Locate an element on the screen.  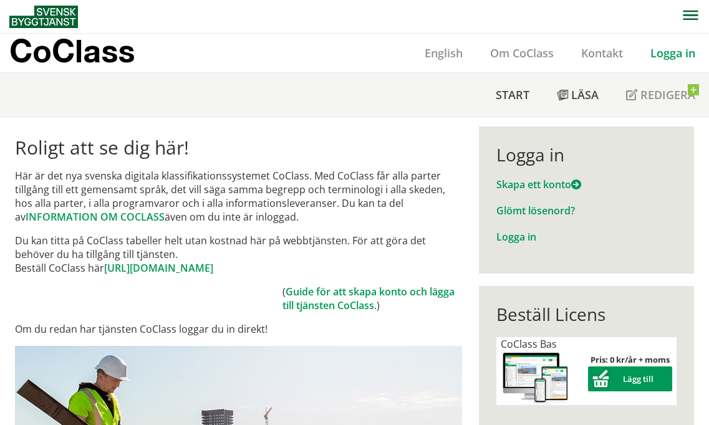
p: Här är det nya svenska digitala klassifikationssystemet CoClass. Med CoClass får alla parter till... is located at coordinates (238, 196).